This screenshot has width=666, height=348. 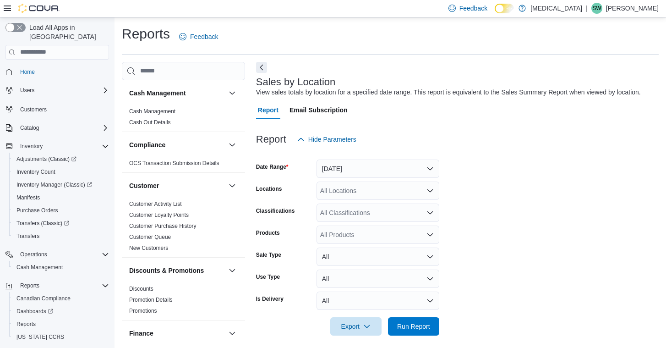 I want to click on span: Catalog, so click(x=29, y=128).